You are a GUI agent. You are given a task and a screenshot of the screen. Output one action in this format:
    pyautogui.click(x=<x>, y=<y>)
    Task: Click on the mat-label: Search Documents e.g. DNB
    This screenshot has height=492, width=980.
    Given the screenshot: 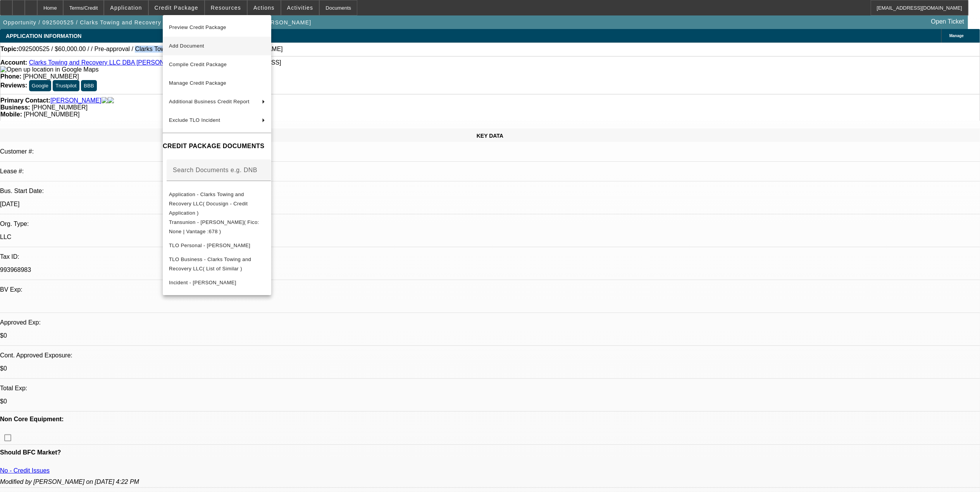 What is the action you would take?
    pyautogui.click(x=215, y=169)
    